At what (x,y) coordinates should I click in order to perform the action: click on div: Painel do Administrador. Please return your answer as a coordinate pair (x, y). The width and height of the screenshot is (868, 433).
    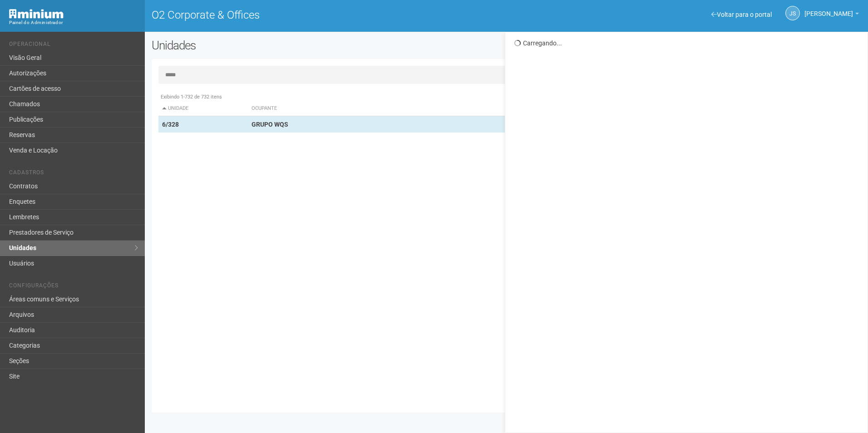
    Looking at the image, I should click on (74, 22).